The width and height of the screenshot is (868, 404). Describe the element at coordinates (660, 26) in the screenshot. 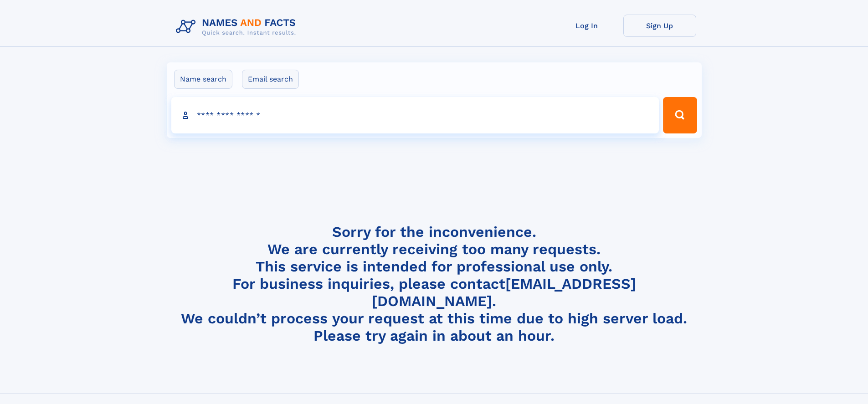

I see `a: Sign Up` at that location.